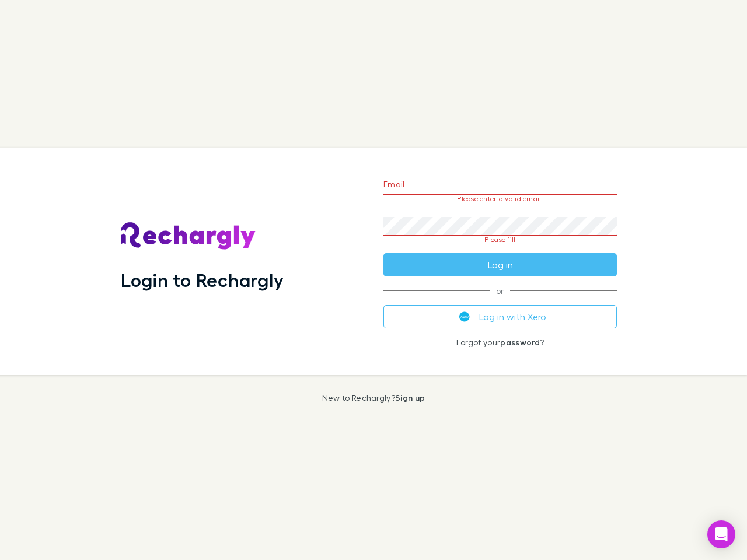 Image resolution: width=747 pixels, height=560 pixels. I want to click on img: Rechargly's Logo, so click(189, 237).